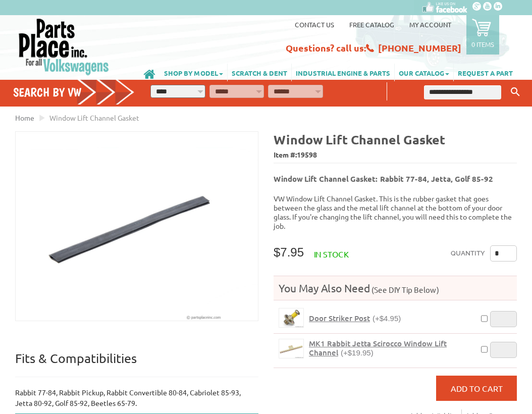  Describe the element at coordinates (476, 388) in the screenshot. I see `span: Add to Cart` at that location.